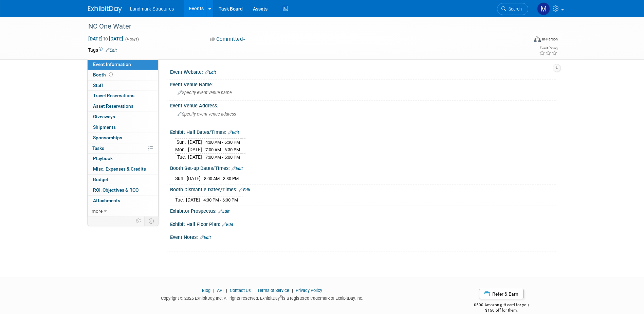 Image resolution: width=644 pixels, height=314 pixels. Describe the element at coordinates (105, 38) in the screenshot. I see `span: to` at that location.